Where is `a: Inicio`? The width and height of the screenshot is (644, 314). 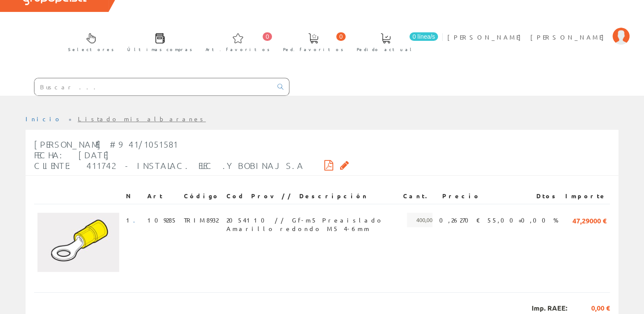
a: Inicio is located at coordinates (44, 119).